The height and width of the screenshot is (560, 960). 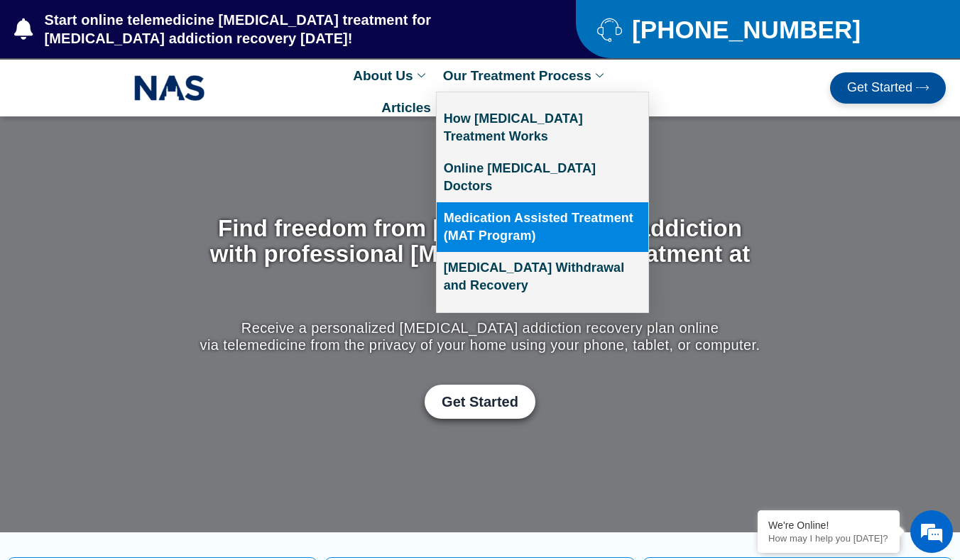 What do you see at coordinates (525, 75) in the screenshot?
I see `a: Our Treatment Process` at bounding box center [525, 75].